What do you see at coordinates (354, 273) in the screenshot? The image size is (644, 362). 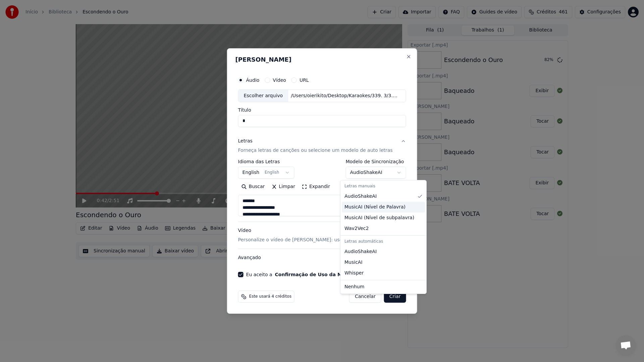 I see `span: Whisper` at bounding box center [354, 273].